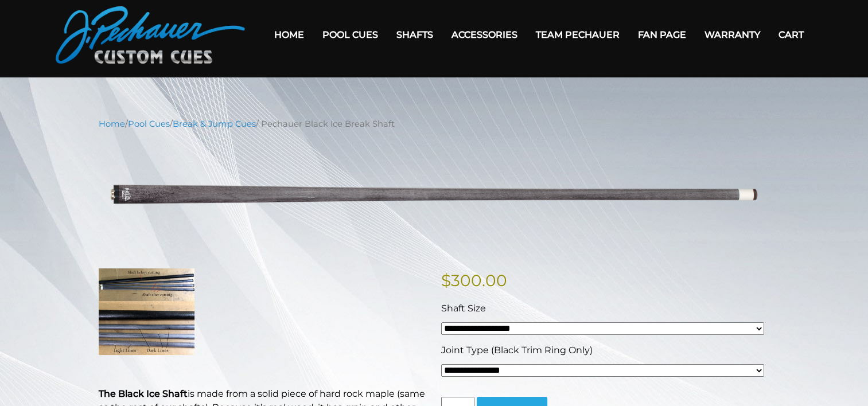 This screenshot has width=868, height=406. I want to click on a: Shafts, so click(415, 34).